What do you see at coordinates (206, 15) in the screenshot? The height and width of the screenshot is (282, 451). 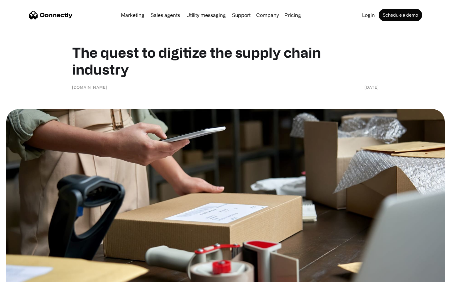 I see `a: Utility messaging` at bounding box center [206, 15].